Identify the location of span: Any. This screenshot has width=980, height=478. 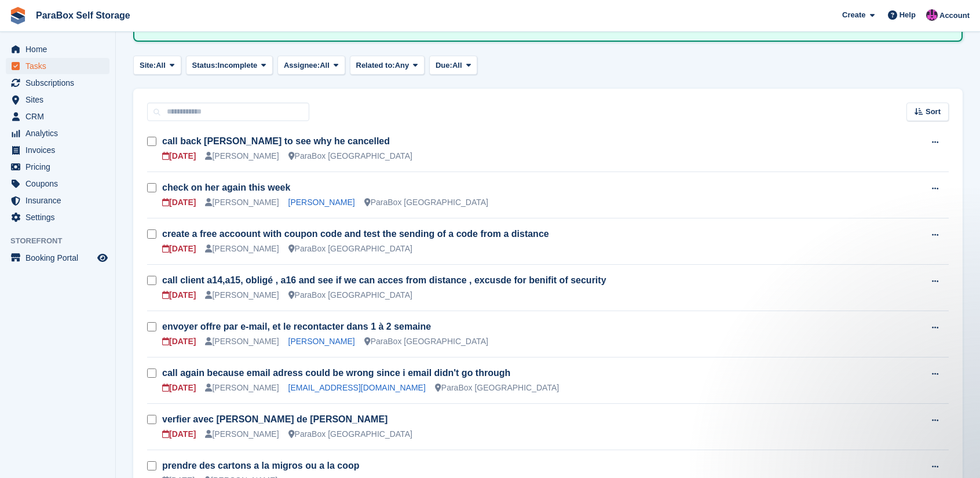
(402, 65).